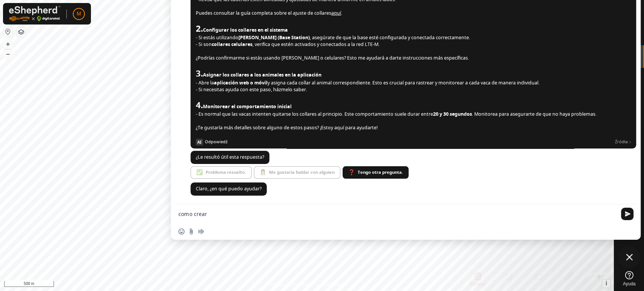 The height and width of the screenshot is (291, 644). I want to click on span: aplicación web o móvil, so click(241, 82).